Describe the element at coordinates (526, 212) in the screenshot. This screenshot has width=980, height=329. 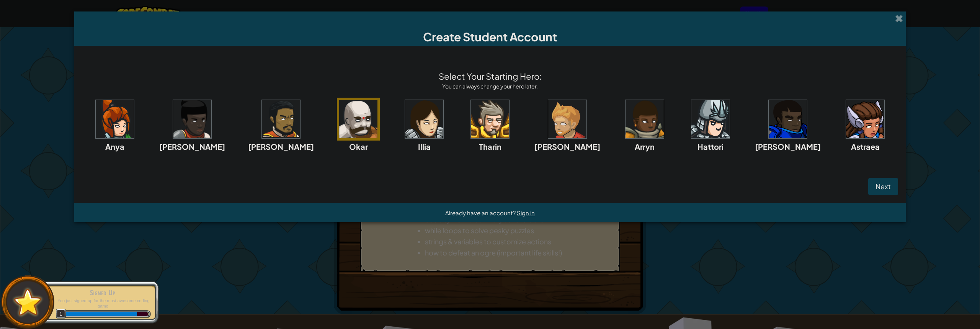
I see `a: Sign in` at that location.